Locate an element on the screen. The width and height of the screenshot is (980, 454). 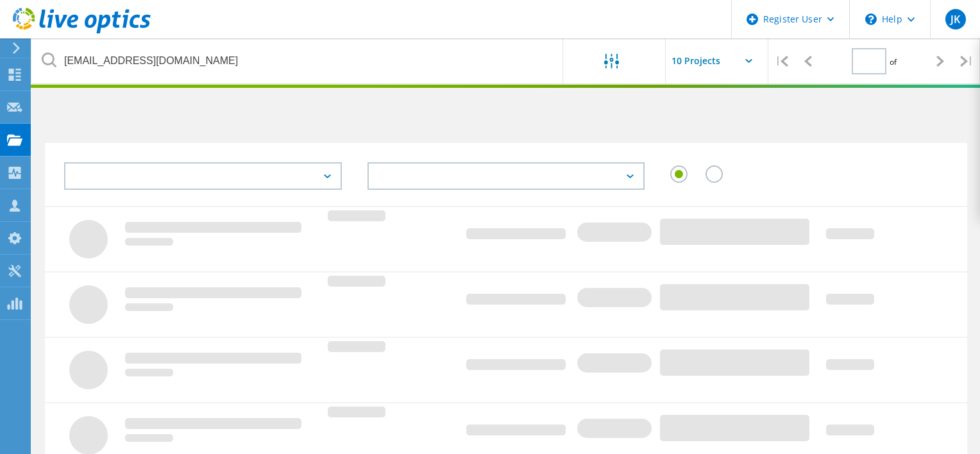
input: undefined is located at coordinates (298, 61).